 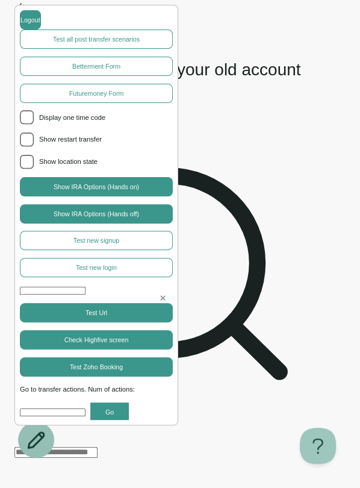 I want to click on button: Test new login, so click(x=96, y=267).